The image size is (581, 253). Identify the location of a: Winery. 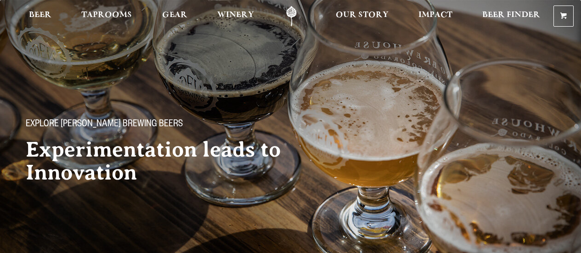
(235, 16).